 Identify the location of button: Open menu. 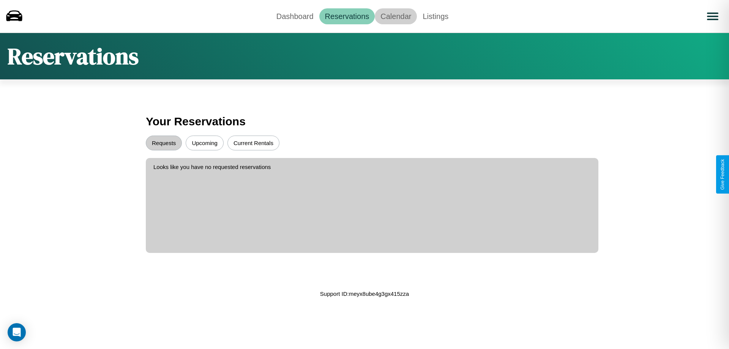
(712, 16).